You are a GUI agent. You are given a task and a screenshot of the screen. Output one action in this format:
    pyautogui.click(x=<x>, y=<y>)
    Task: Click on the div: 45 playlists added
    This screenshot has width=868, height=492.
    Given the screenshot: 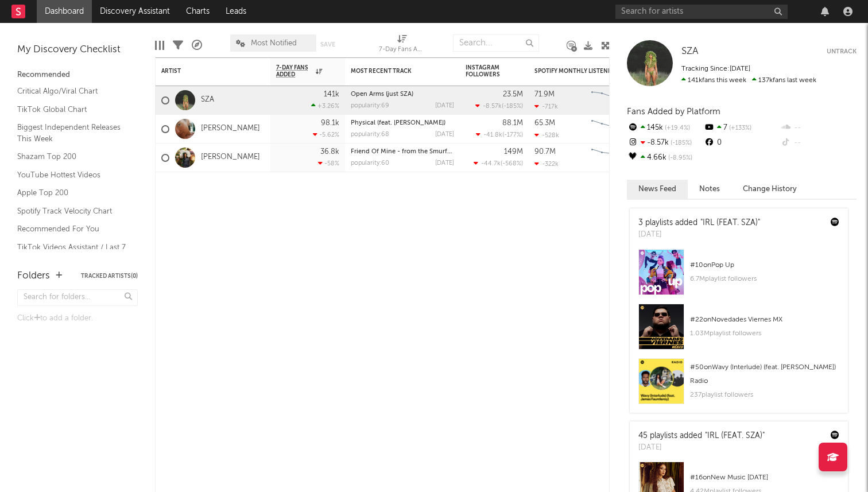 What is the action you would take?
    pyautogui.click(x=702, y=436)
    